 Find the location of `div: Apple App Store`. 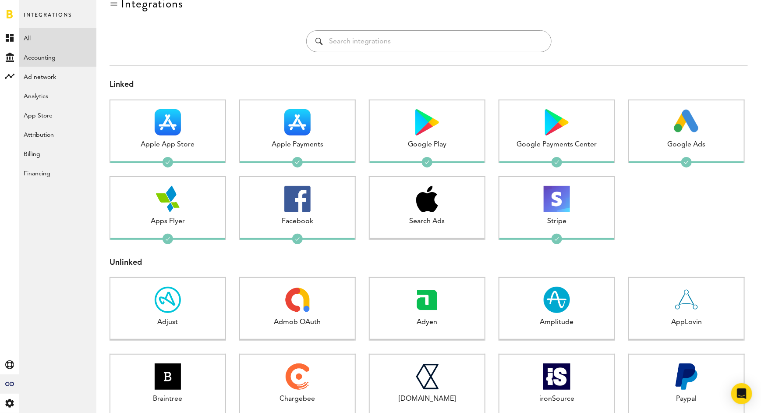

div: Apple App Store is located at coordinates (168, 145).